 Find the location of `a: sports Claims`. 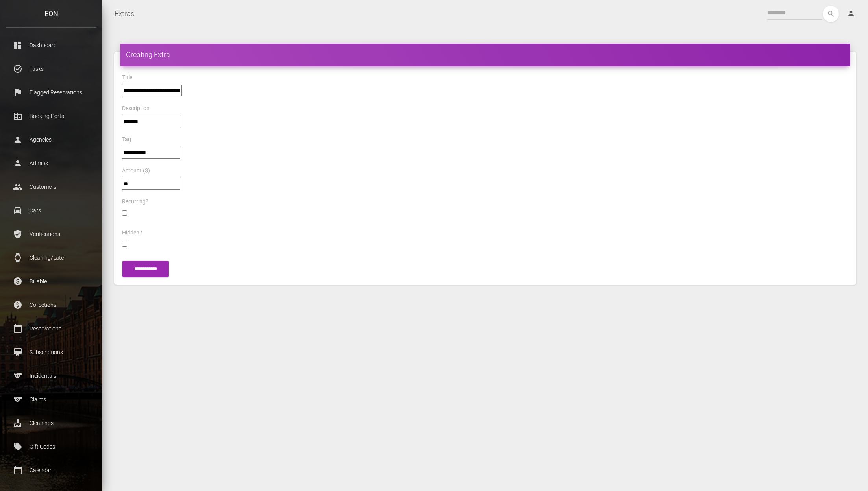

a: sports Claims is located at coordinates (51, 399).